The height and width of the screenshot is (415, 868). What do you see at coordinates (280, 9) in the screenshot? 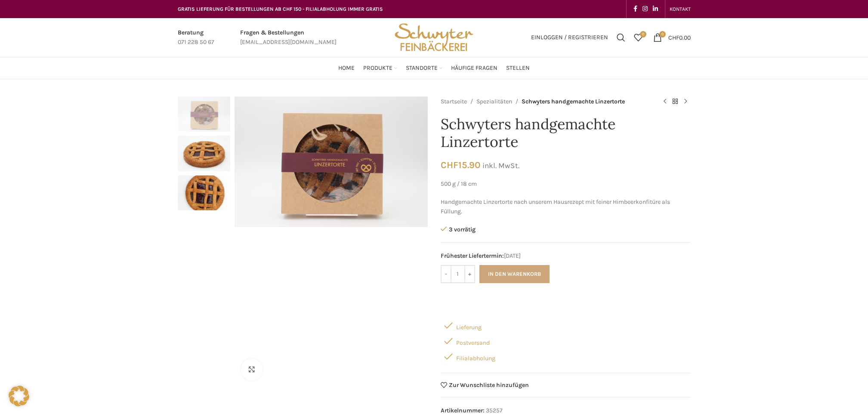
I see `span: GRATIS LIEFERUNG FÜR BESTELLUNGEN AB CHF 150 - FILIALABHOLUNG IMMER GRATIS` at bounding box center [280, 9].